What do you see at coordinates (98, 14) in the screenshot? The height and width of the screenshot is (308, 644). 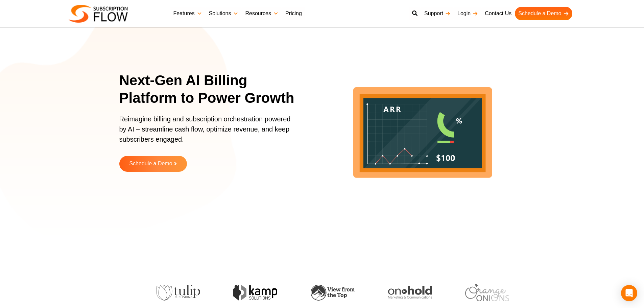 I see `img: Subscriptionflow` at bounding box center [98, 14].